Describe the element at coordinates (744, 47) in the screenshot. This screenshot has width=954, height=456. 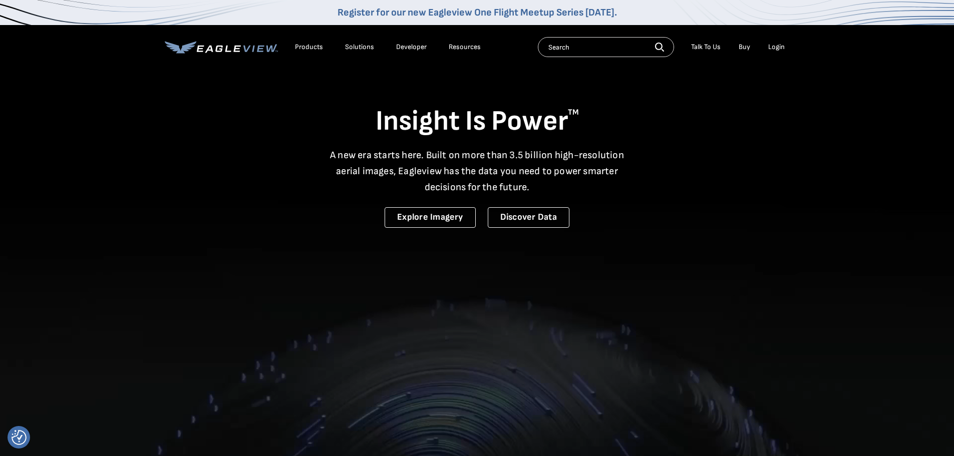
I see `a: Buy` at that location.